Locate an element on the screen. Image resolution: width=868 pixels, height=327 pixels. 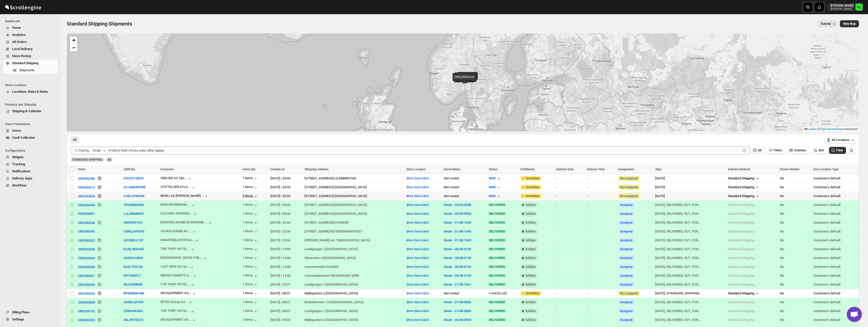
button: Tutorial is located at coordinates (827, 24).